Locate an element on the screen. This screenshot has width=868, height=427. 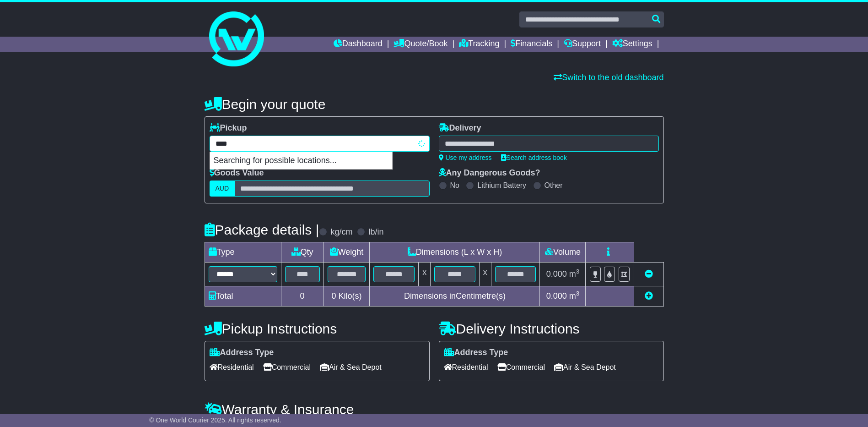
label: kg/cm is located at coordinates (341, 232).